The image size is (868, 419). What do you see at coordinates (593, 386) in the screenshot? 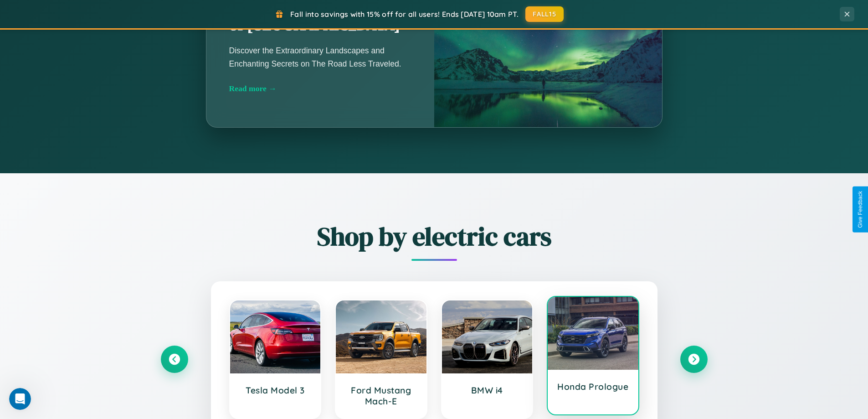
I see `h3: Honda Prologue` at bounding box center [593, 386].